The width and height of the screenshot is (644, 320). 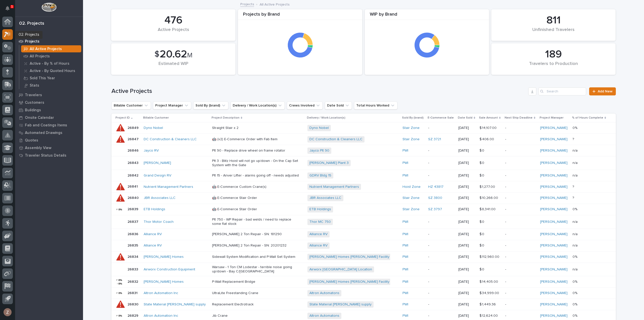 I want to click on div: Travelers to Production, so click(x=554, y=67).